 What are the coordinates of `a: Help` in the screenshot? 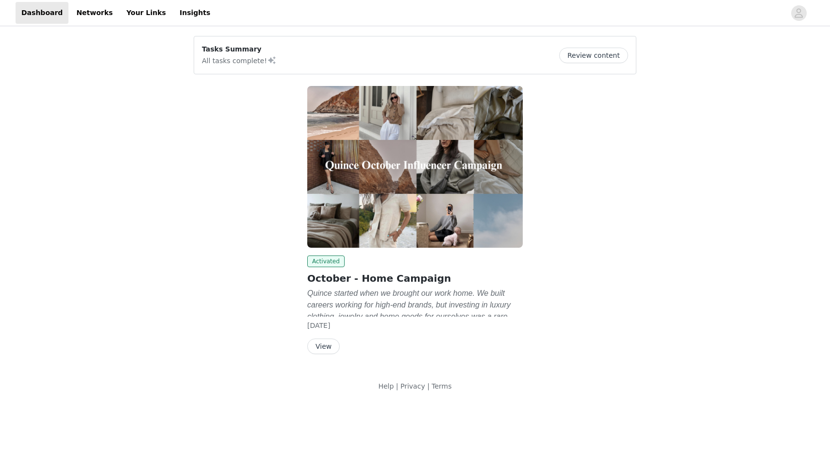 It's located at (386, 386).